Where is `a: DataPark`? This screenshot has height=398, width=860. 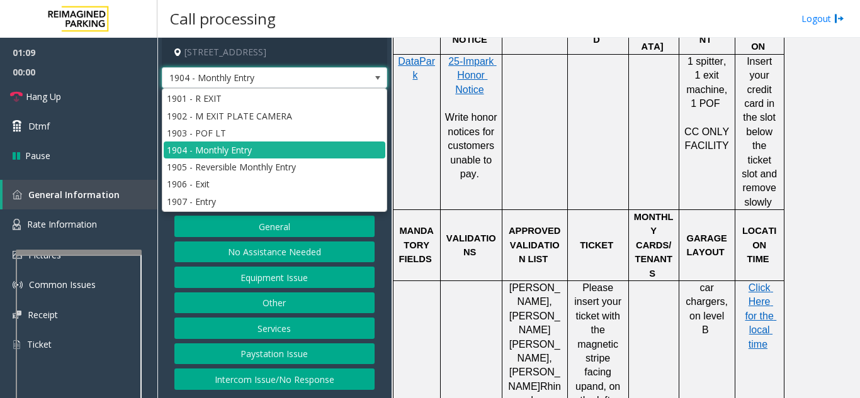
a: DataPark is located at coordinates (416, 69).